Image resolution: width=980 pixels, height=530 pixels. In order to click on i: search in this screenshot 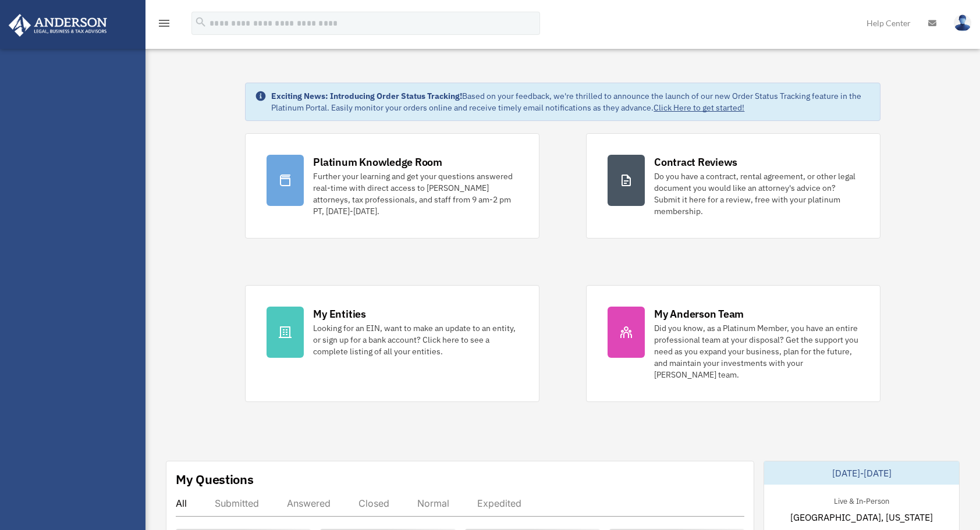, I will do `click(201, 22)`.